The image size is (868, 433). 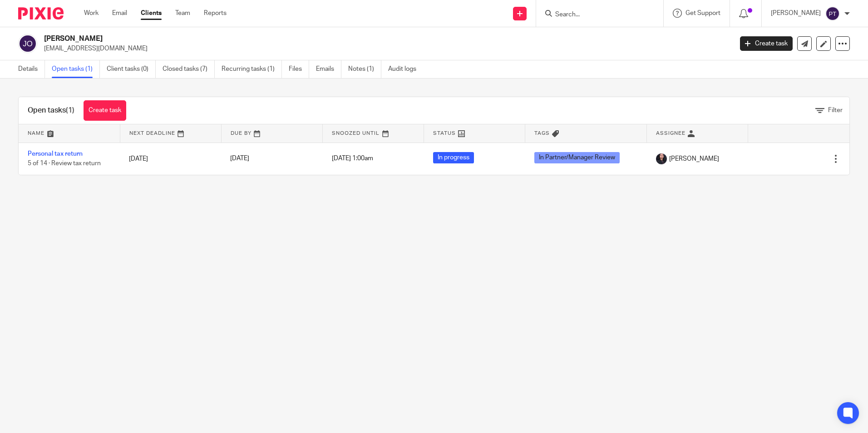 What do you see at coordinates (41, 13) in the screenshot?
I see `img: Pixie` at bounding box center [41, 13].